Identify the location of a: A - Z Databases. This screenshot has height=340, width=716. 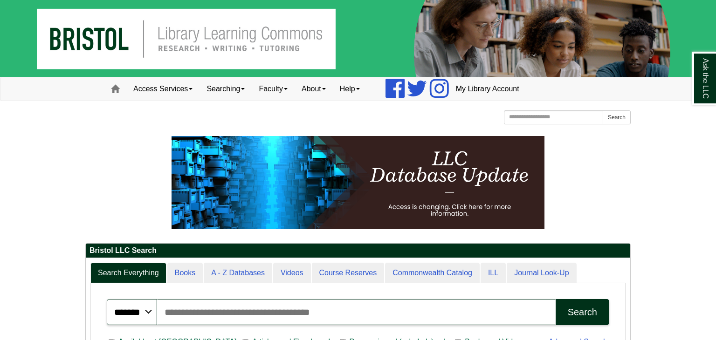
(238, 273).